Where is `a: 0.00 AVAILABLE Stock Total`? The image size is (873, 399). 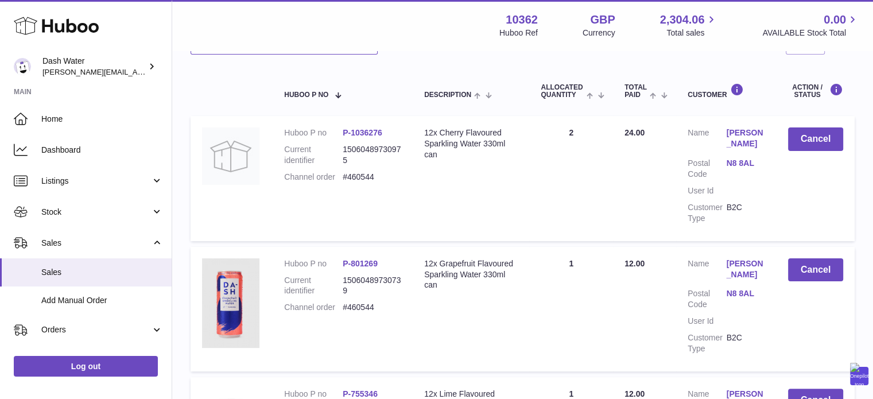 a: 0.00 AVAILABLE Stock Total is located at coordinates (810, 25).